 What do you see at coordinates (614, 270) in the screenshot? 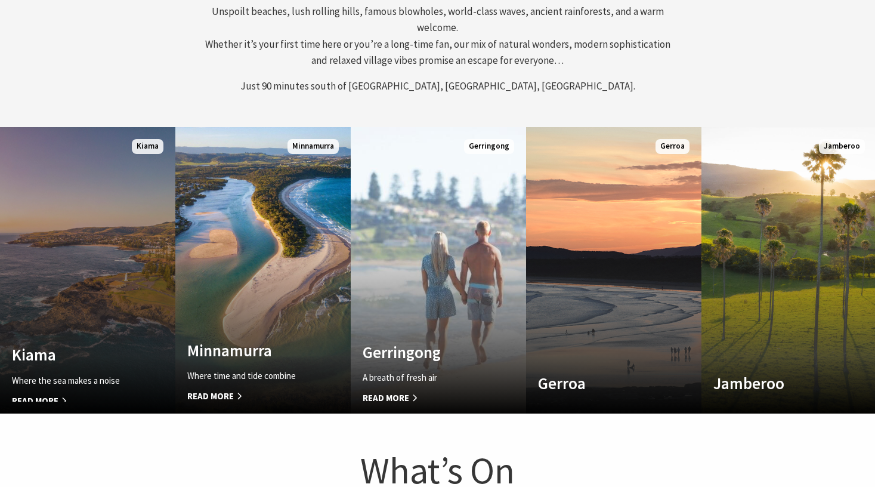
I see `a: Custom Image Used Gerroa Gerroa` at bounding box center [614, 270].